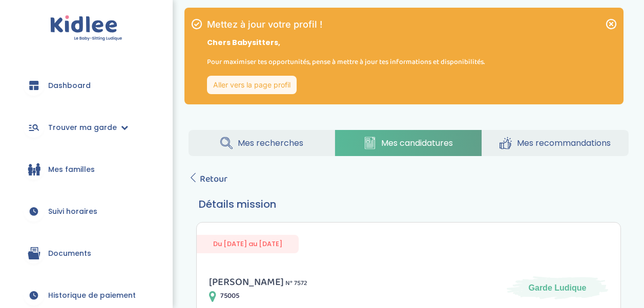 The height and width of the screenshot is (308, 644). I want to click on p: Chers Babysitters,, so click(346, 42).